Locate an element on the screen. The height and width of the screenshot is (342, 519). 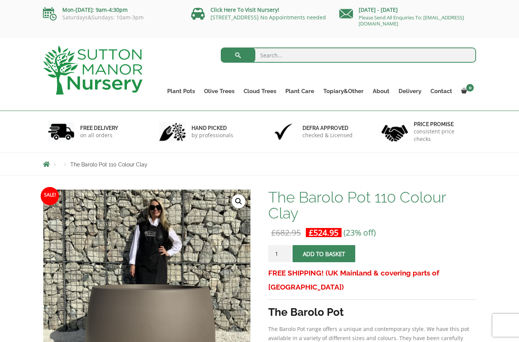
h6: FREE DELIVERY is located at coordinates (99, 128).